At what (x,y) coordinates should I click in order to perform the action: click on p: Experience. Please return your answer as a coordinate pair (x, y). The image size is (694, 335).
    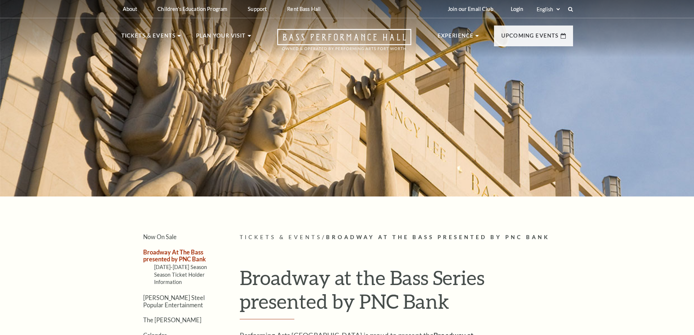
    Looking at the image, I should click on (456, 38).